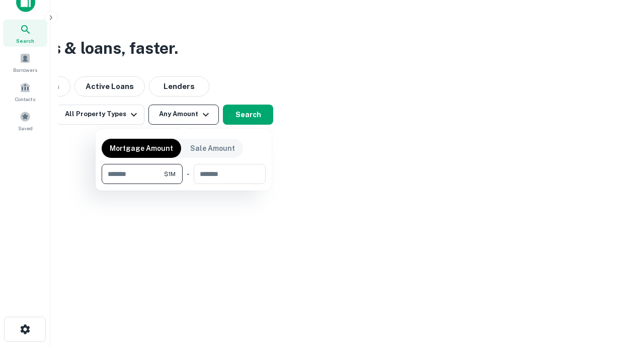 Image resolution: width=644 pixels, height=362 pixels. What do you see at coordinates (141, 148) in the screenshot?
I see `p: Mortgage Amount` at bounding box center [141, 148].